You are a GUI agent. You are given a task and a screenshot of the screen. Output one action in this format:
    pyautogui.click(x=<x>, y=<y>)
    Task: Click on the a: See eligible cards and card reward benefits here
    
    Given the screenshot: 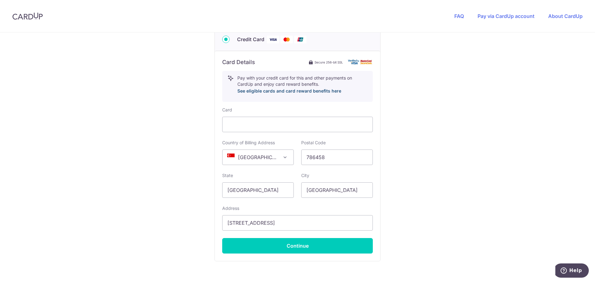 What is the action you would take?
    pyautogui.click(x=289, y=91)
    